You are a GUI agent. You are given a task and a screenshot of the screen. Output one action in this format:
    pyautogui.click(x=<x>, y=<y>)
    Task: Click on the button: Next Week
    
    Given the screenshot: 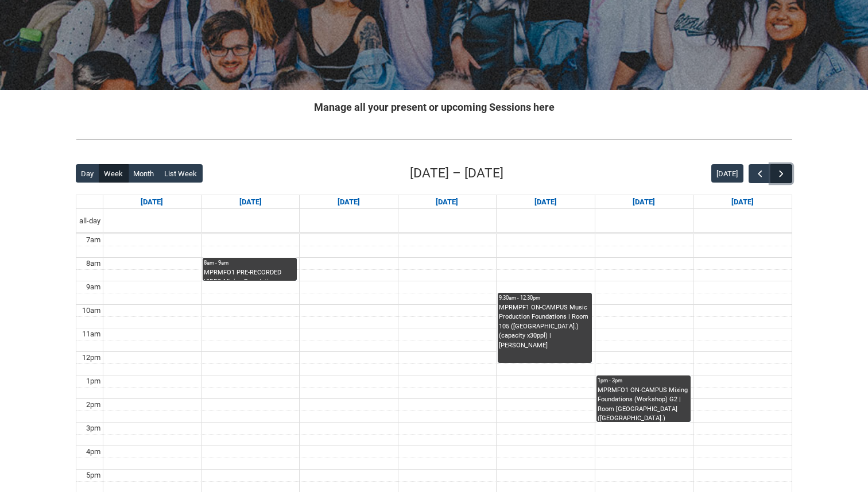 What is the action you would take?
    pyautogui.click(x=781, y=173)
    